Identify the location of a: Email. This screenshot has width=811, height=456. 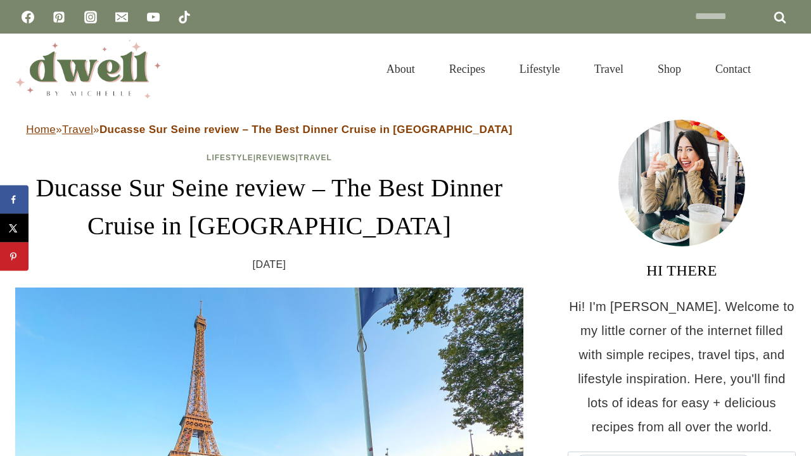
(122, 17).